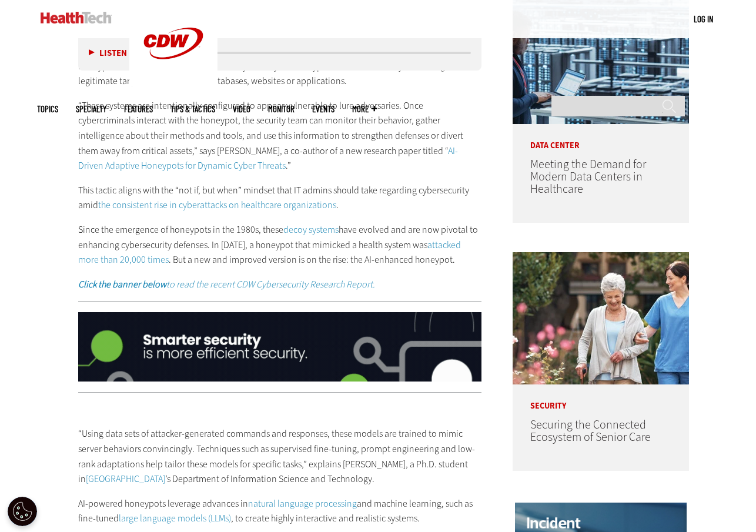 The image size is (756, 532). What do you see at coordinates (590, 431) in the screenshot?
I see `span: Securing the Connected Ecosystem of Senior Care` at bounding box center [590, 431].